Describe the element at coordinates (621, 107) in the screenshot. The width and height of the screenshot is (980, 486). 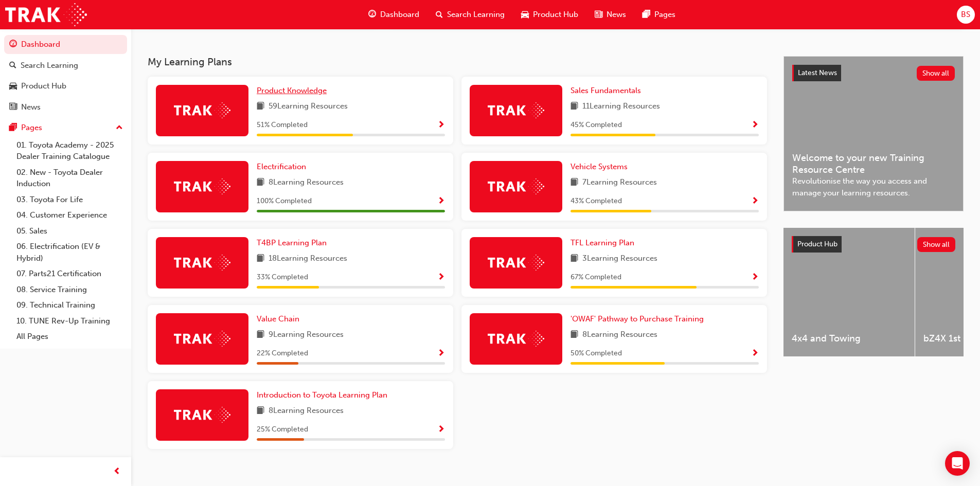
I see `span: 11 Learning Resources` at that location.